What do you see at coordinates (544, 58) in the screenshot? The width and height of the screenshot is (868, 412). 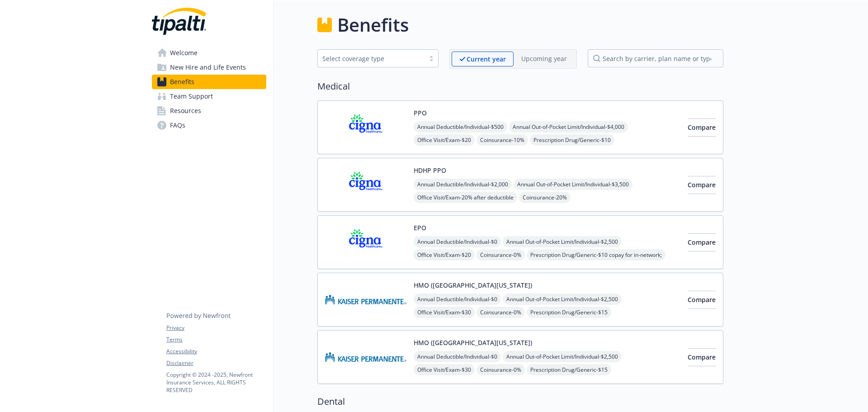 I see `p: Upcoming year` at bounding box center [544, 58].